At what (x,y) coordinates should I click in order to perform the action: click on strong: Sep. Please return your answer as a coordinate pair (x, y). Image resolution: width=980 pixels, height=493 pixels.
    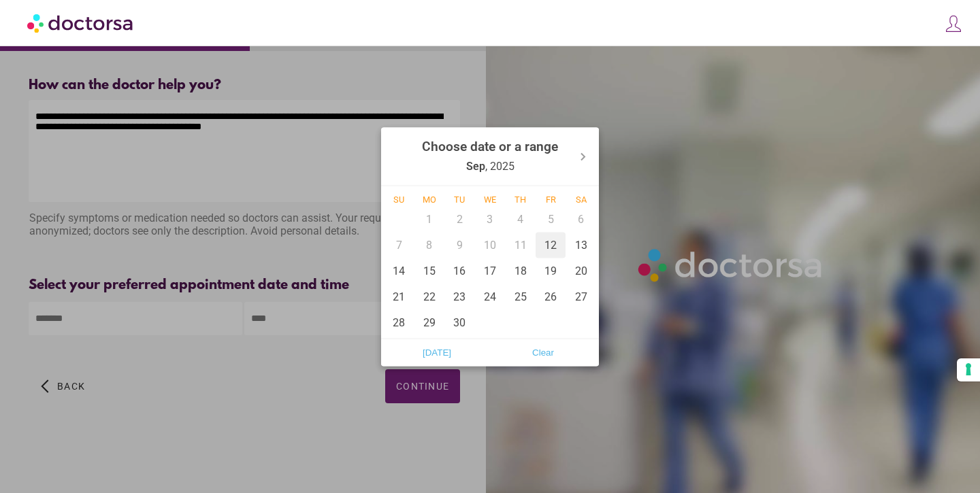
    Looking at the image, I should click on (476, 165).